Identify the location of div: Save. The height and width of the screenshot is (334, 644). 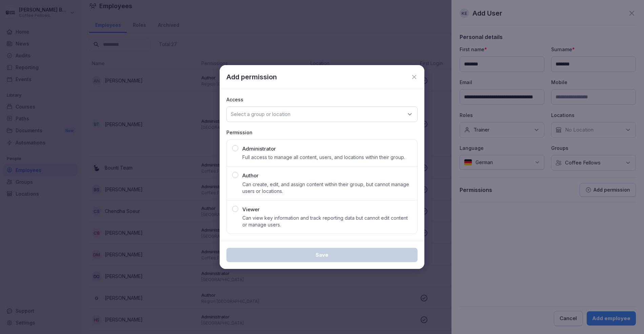
(322, 255).